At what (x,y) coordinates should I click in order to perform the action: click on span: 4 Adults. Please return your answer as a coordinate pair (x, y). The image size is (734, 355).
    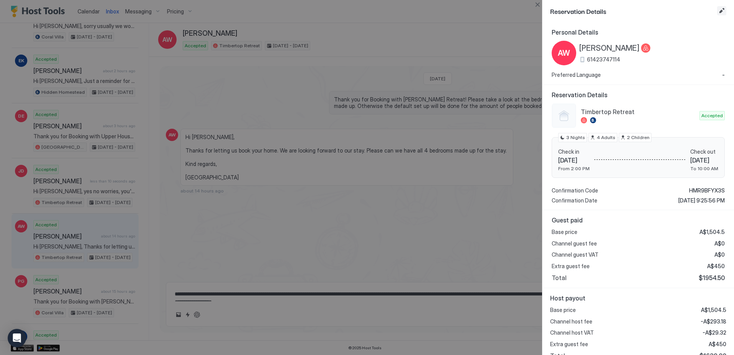
    Looking at the image, I should click on (606, 137).